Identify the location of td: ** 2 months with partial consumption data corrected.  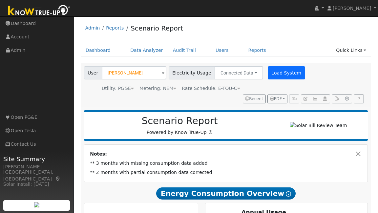
(226, 172).